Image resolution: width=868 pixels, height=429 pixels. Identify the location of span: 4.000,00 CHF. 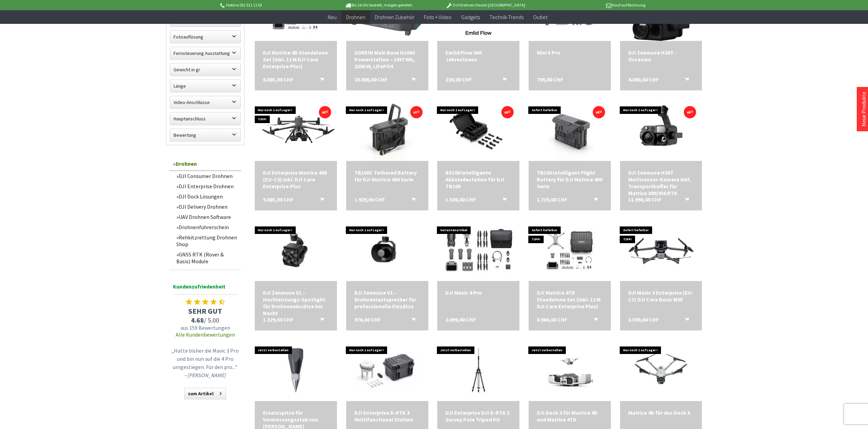
(643, 80).